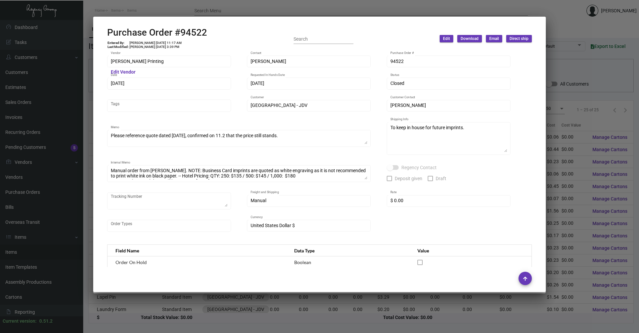 This screenshot has height=333, width=639. What do you see at coordinates (118, 47) in the screenshot?
I see `td: Last Modified:` at bounding box center [118, 47].